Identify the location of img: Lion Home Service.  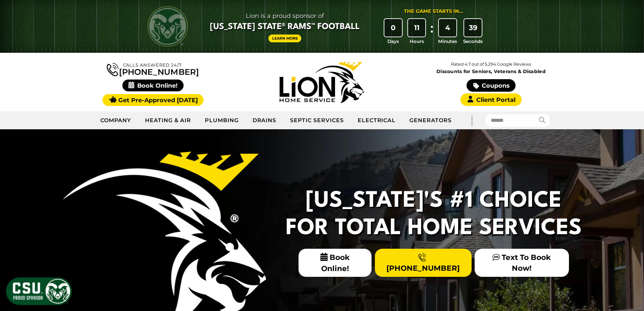
(322, 82).